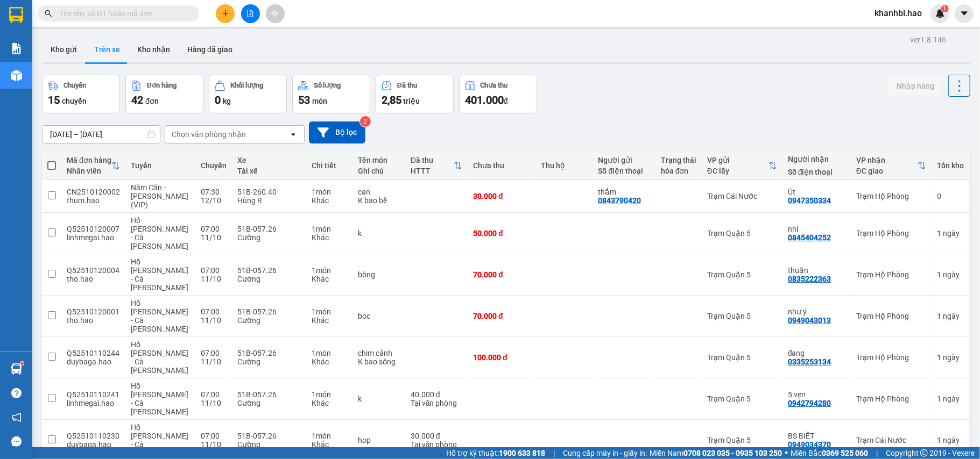 The height and width of the screenshot is (459, 980). I want to click on div: HTTT, so click(432, 171).